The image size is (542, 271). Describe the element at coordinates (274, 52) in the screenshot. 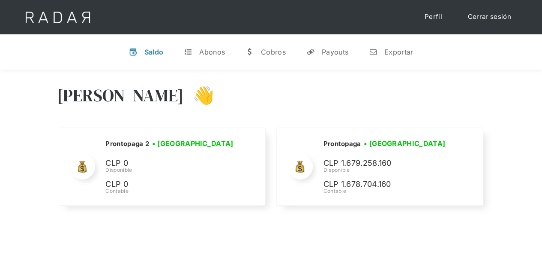

I see `div: Cobros` at that location.